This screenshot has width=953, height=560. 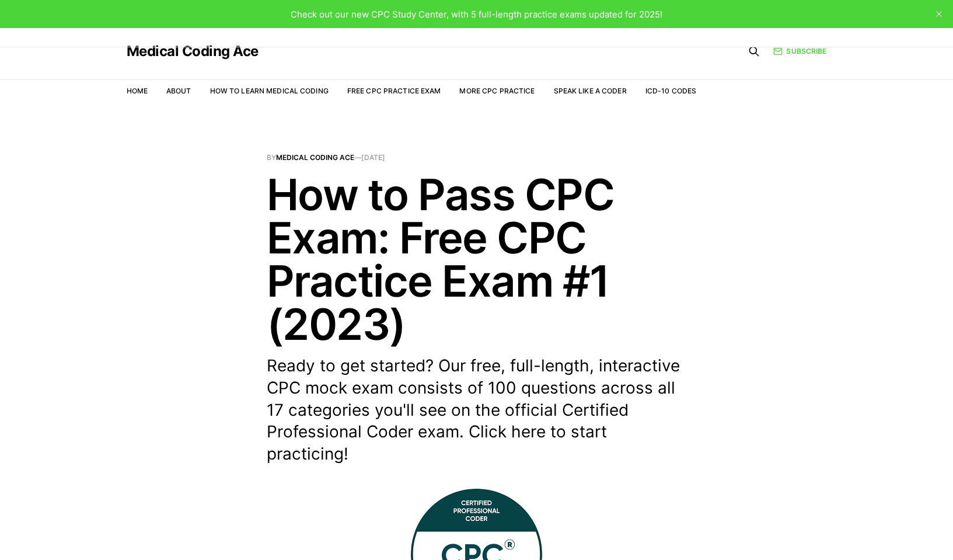 I want to click on a: ICD-10 Codes, so click(x=671, y=90).